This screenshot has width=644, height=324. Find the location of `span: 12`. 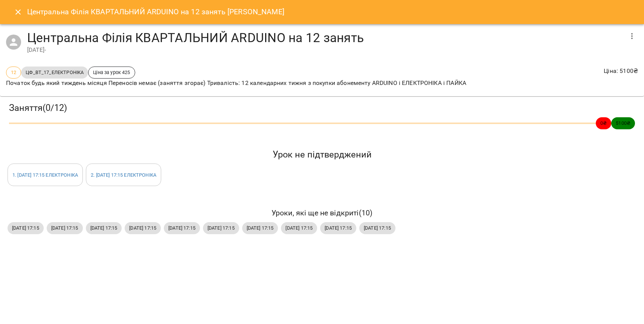

span: 12 is located at coordinates (14, 72).